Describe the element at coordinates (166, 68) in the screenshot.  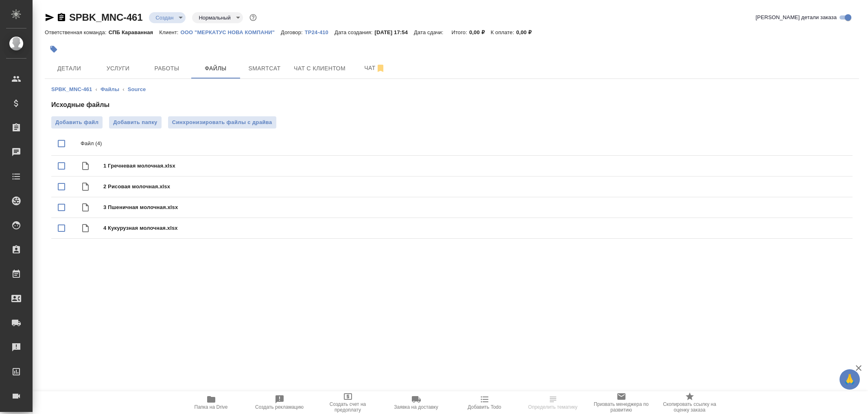
I see `span: Работы` at that location.